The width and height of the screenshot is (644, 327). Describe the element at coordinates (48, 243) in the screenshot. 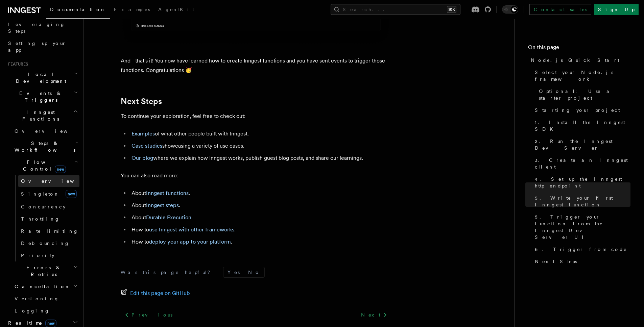

I see `a: Debouncing` at that location.